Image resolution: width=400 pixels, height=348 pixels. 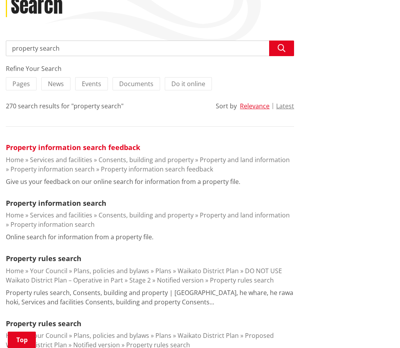 I want to click on p: Give us your feedback on our online search for information from a property file., so click(x=123, y=182).